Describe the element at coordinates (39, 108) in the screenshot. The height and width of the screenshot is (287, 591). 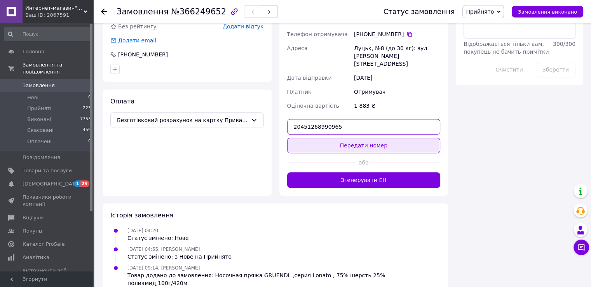
I see `span: Прийняті` at that location.